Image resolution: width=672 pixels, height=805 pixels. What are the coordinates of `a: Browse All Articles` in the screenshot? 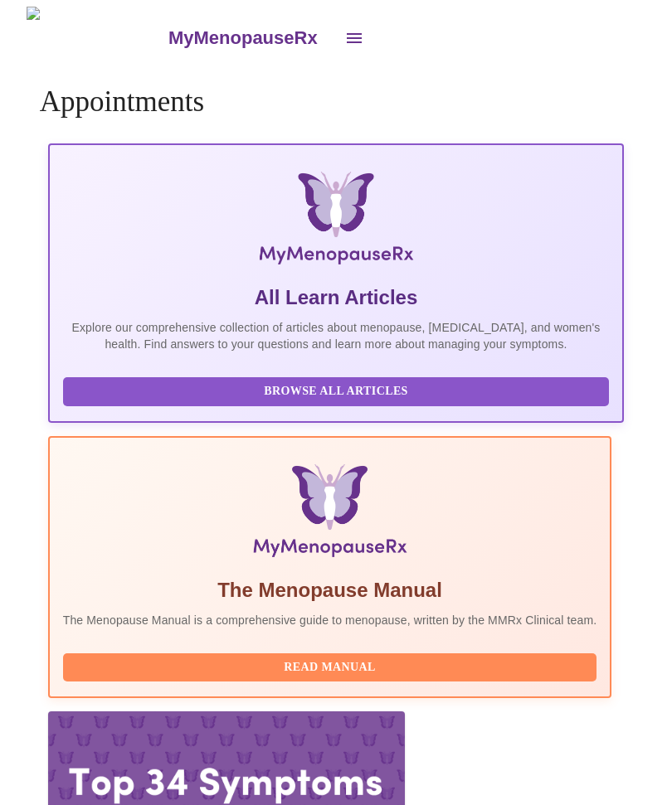 It's located at (339, 390).